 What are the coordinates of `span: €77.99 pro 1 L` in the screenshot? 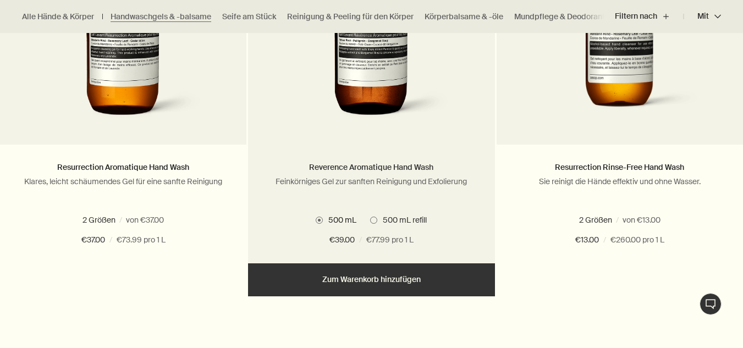 It's located at (390, 240).